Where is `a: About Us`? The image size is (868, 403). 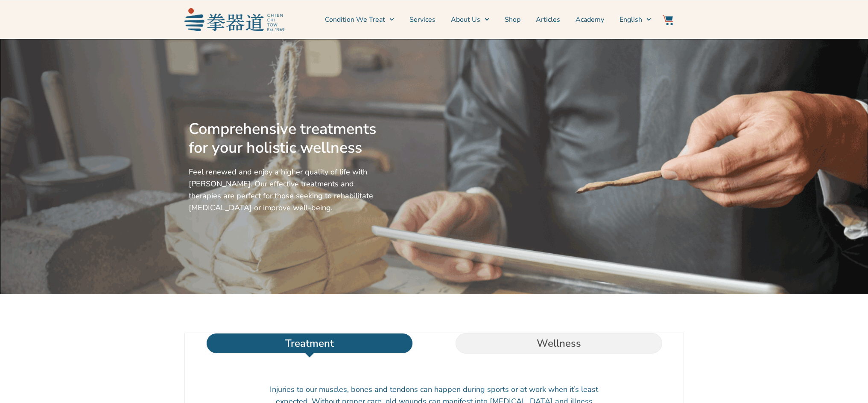
a: About Us is located at coordinates (470, 19).